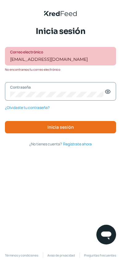  Describe the element at coordinates (77, 144) in the screenshot. I see `a: Regístrate ahora` at that location.